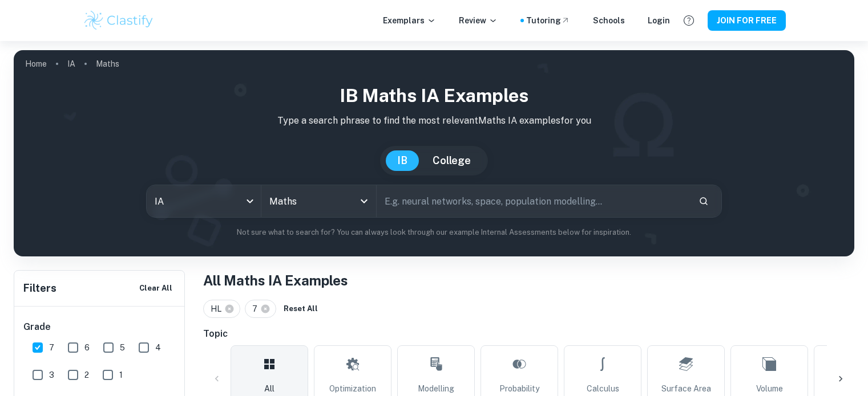 The height and width of the screenshot is (396, 868). Describe the element at coordinates (99, 327) in the screenshot. I see `h6: Grade` at that location.